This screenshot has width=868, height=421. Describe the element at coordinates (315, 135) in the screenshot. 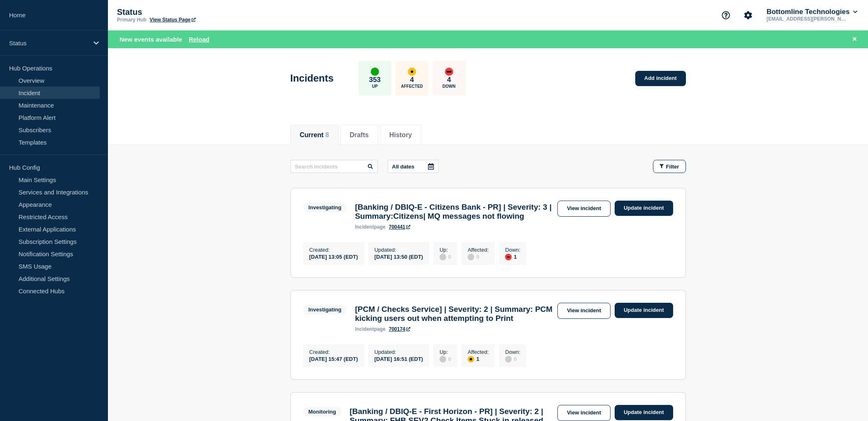

I see `button: Current 8` at that location.